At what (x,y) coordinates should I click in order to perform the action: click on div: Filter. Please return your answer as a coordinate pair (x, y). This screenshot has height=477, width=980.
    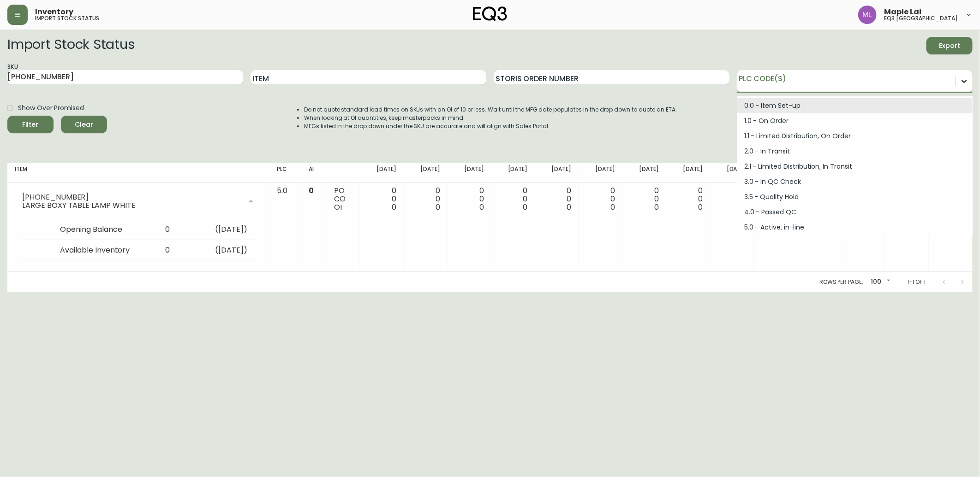
    Looking at the image, I should click on (30, 125).